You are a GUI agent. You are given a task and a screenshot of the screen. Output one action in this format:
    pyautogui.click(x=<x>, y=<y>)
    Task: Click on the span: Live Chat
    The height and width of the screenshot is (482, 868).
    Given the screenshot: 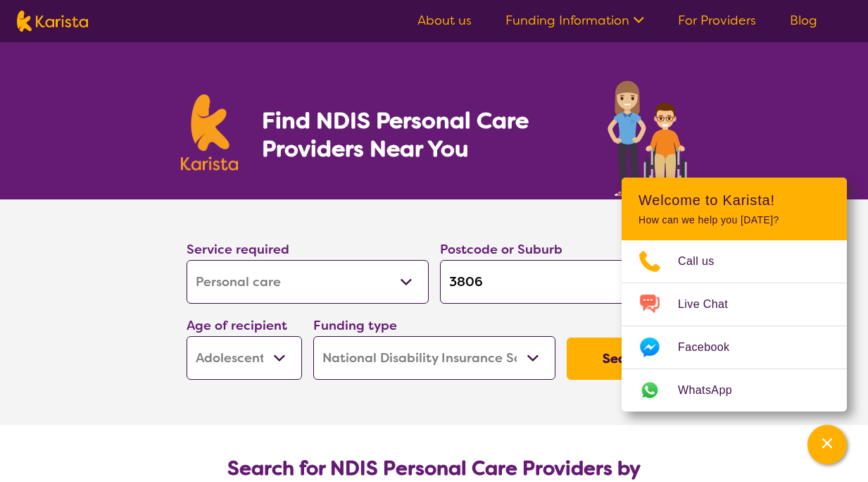 What is the action you would take?
    pyautogui.click(x=711, y=304)
    